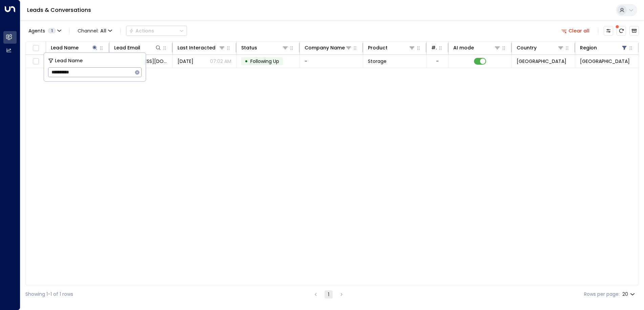  What do you see at coordinates (52, 31) in the screenshot?
I see `span: 1` at bounding box center [52, 31].